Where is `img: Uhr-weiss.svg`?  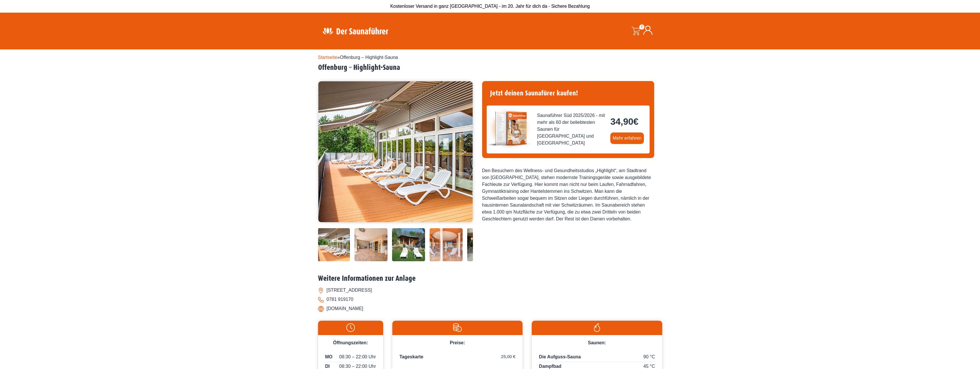
img: Uhr-weiss.svg is located at coordinates (351, 327).